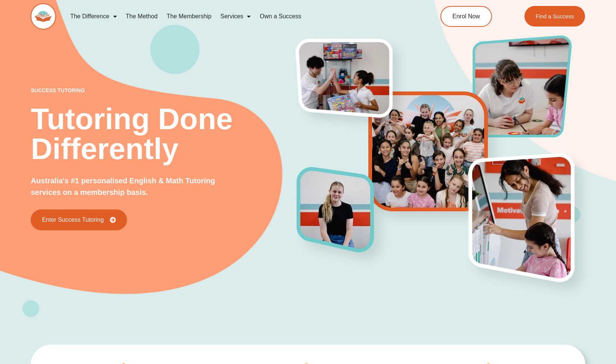 This screenshot has width=616, height=364. What do you see at coordinates (163, 90) in the screenshot?
I see `p: success tutoring` at bounding box center [163, 90].